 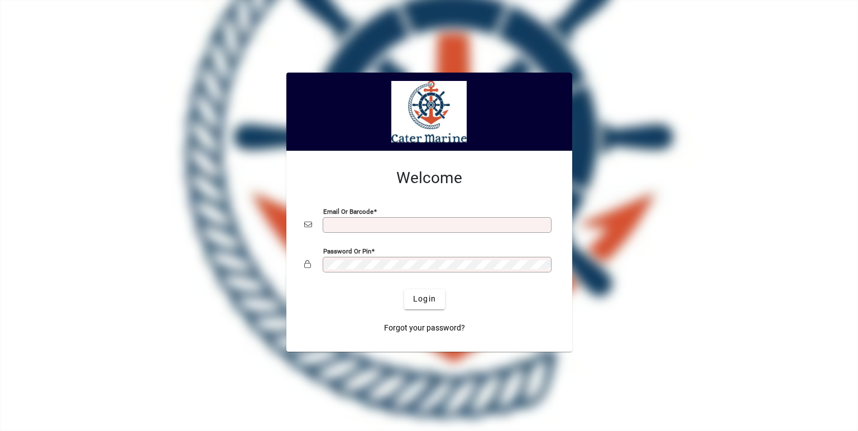 What do you see at coordinates (424, 328) in the screenshot?
I see `span: Forgot your password?` at bounding box center [424, 328].